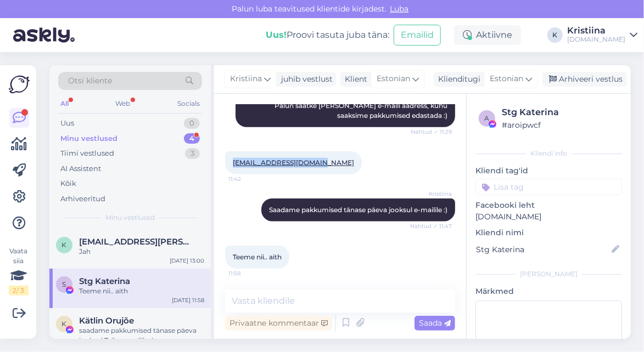 The width and height of the screenshot is (644, 352). I want to click on p: Märkmed, so click(549, 291).